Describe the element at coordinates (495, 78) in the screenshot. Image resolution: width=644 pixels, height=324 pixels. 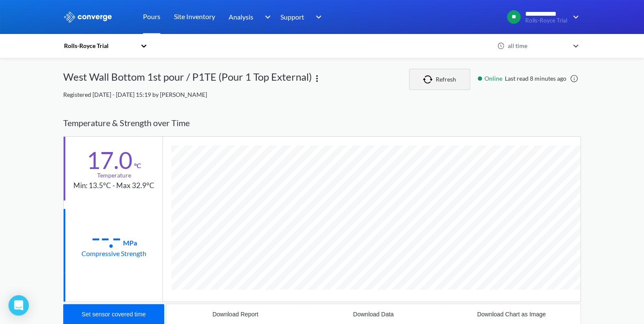
I see `span: Online` at that location.